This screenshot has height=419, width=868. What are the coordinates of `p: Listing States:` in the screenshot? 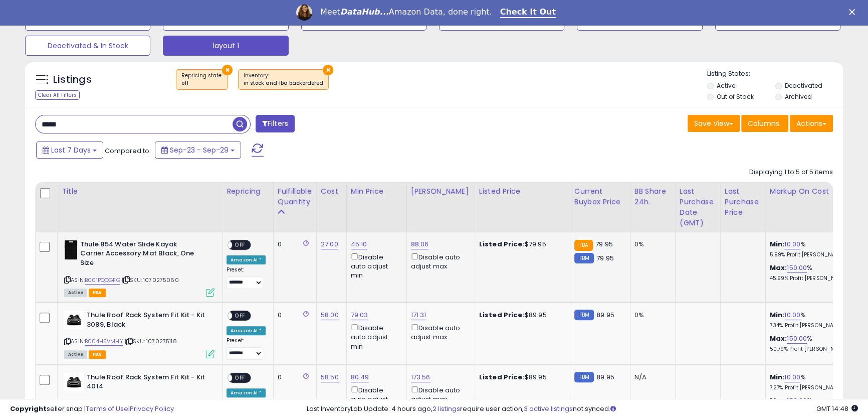 It's located at (775, 73).